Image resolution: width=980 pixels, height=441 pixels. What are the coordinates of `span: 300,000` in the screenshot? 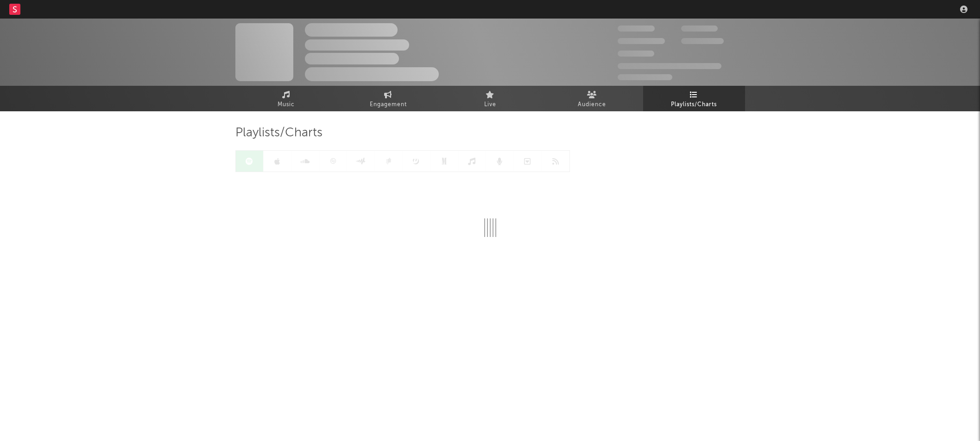 It's located at (636, 28).